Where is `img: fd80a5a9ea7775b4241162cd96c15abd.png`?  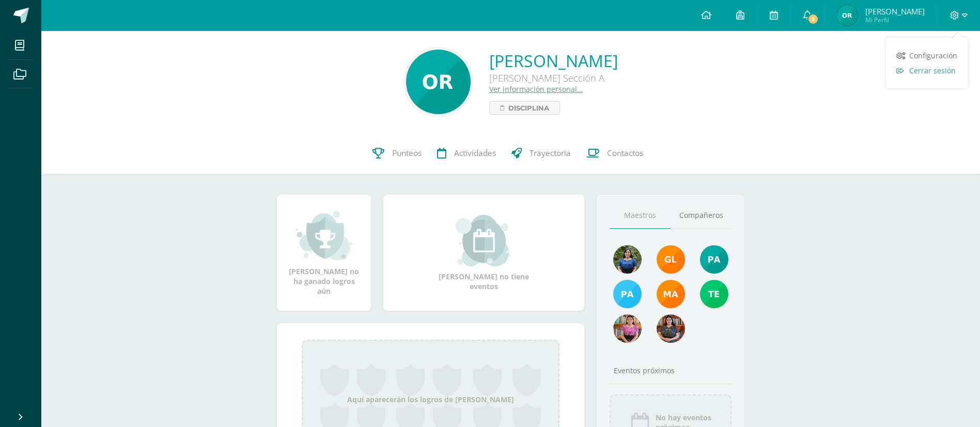
img: fd80a5a9ea7775b4241162cd96c15abd.png is located at coordinates (847, 15).